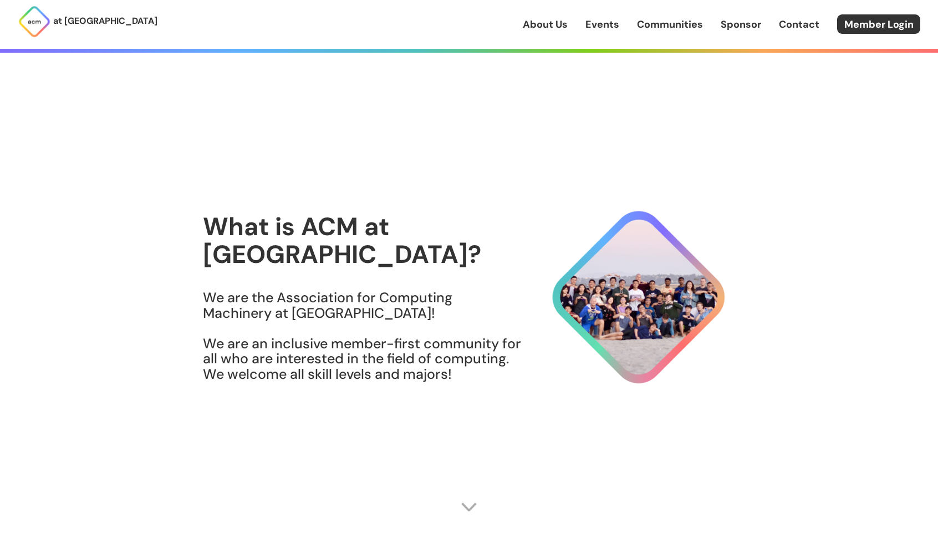 Image resolution: width=938 pixels, height=543 pixels. I want to click on a: Member Login, so click(879, 24).